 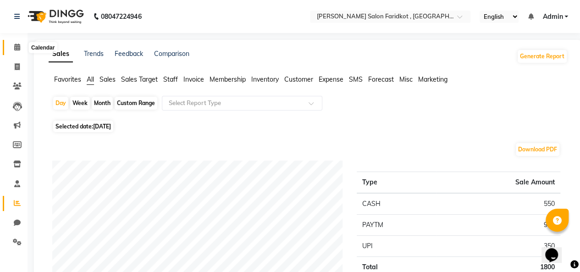 What do you see at coordinates (542, 56) in the screenshot?
I see `button: Generate Report` at bounding box center [542, 56].